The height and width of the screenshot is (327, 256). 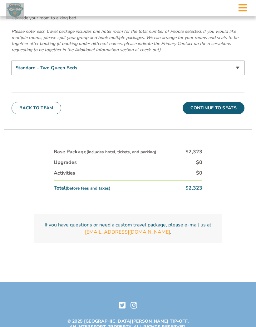 I want to click on div: Activities, so click(x=64, y=173).